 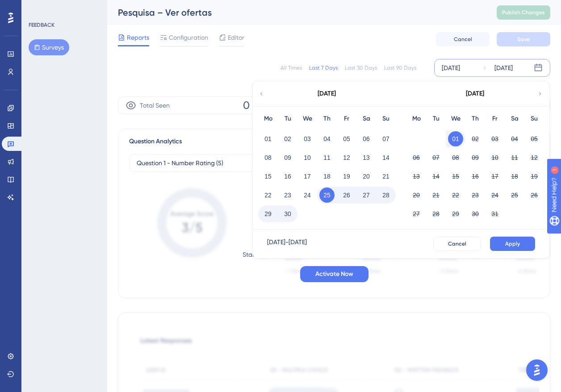 What do you see at coordinates (64, 8) in the screenshot?
I see `div: 1` at bounding box center [64, 8].